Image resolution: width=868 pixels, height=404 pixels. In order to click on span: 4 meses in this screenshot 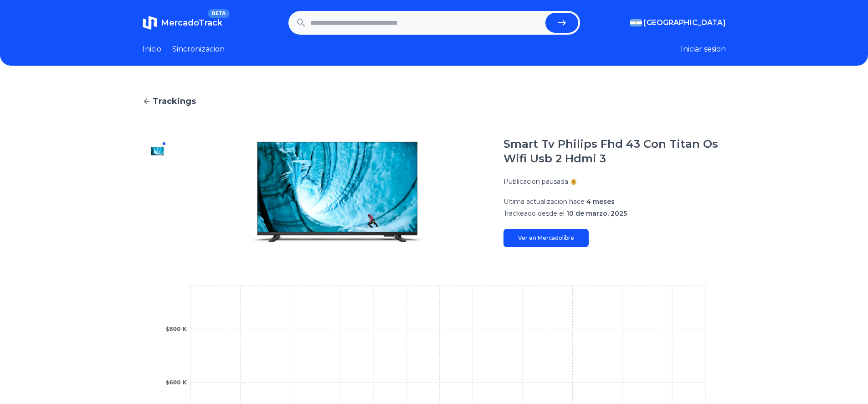, I will do `click(600, 201)`.